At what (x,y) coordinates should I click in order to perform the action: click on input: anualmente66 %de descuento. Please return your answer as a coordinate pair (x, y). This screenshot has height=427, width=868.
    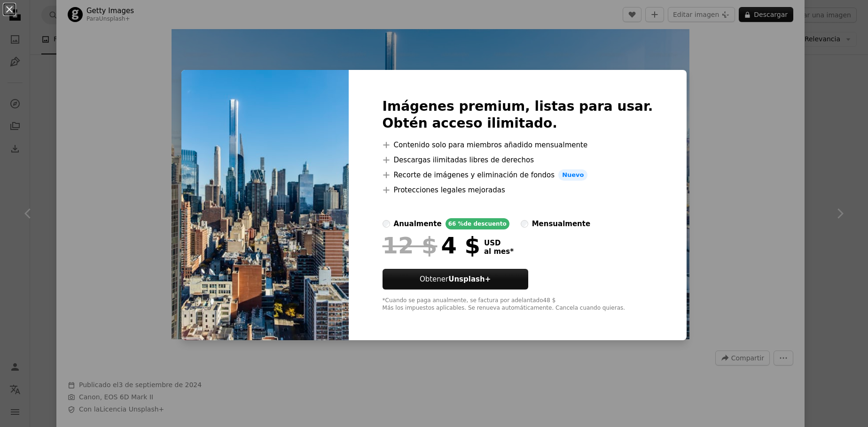
    Looking at the image, I should click on (386, 224).